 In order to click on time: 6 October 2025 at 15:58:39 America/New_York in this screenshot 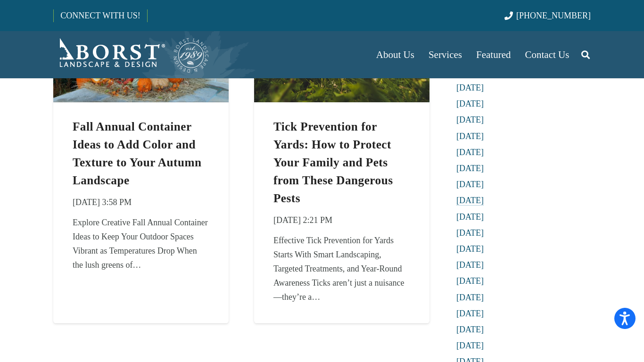, I will do `click(102, 202)`.